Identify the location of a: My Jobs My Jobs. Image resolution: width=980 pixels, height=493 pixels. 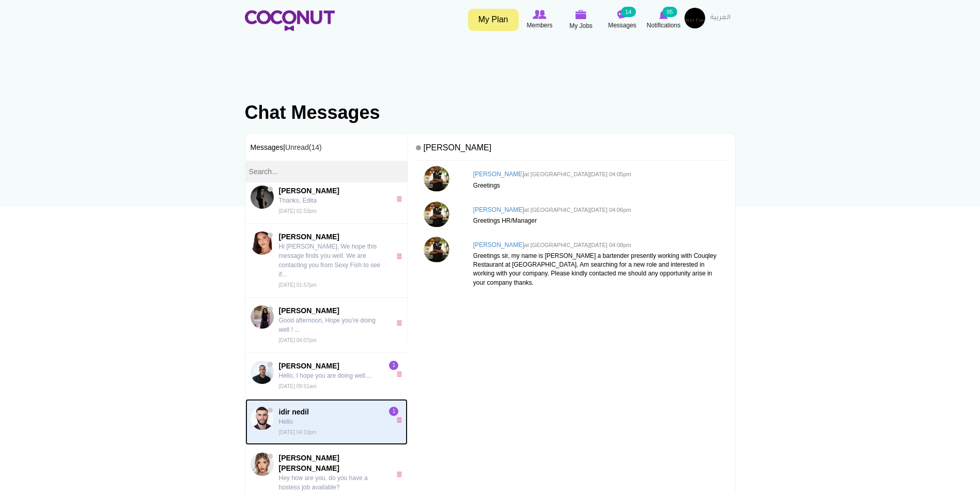
(581, 20).